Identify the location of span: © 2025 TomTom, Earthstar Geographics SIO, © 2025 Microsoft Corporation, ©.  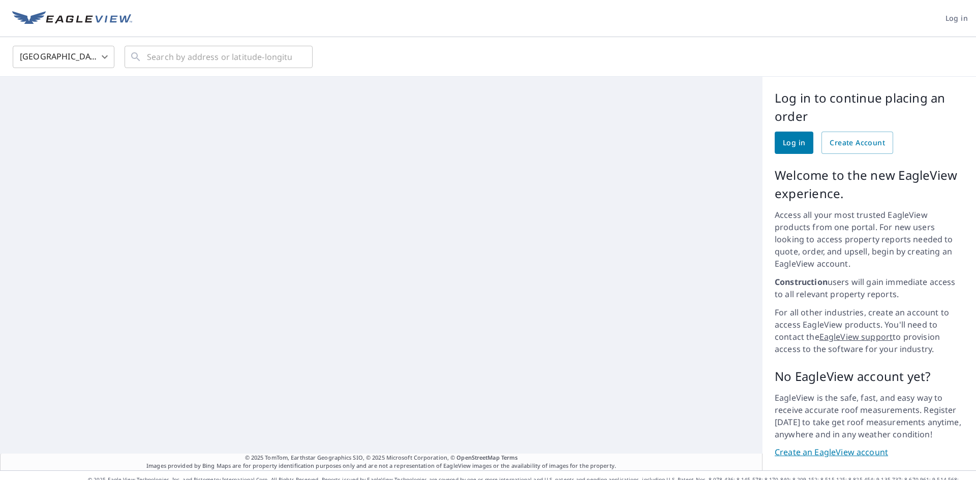
(381, 458).